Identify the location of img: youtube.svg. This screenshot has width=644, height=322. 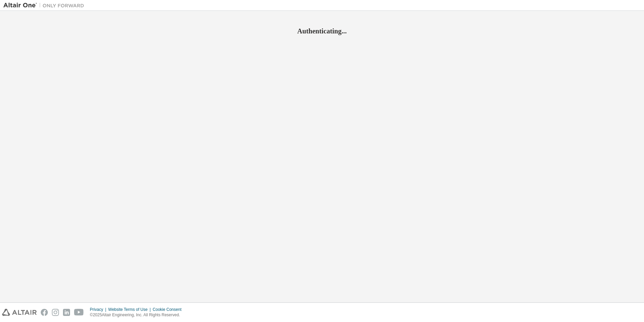
(79, 312).